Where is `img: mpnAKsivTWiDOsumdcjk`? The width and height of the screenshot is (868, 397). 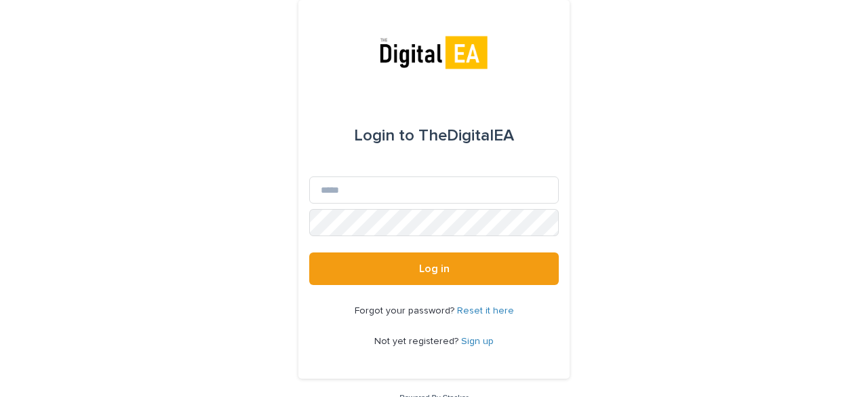 img: mpnAKsivTWiDOsumdcjk is located at coordinates (434, 53).